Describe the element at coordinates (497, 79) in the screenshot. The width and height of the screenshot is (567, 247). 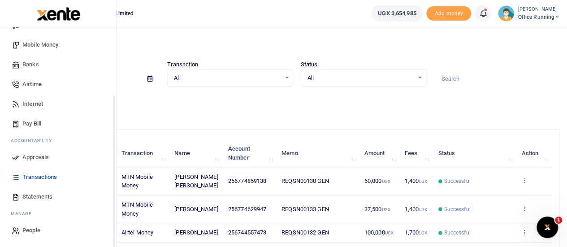
I see `input: Search` at that location.